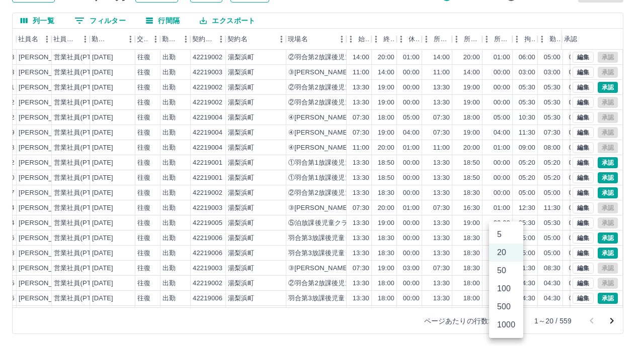 The width and height of the screenshot is (644, 346). I want to click on li: 50, so click(506, 271).